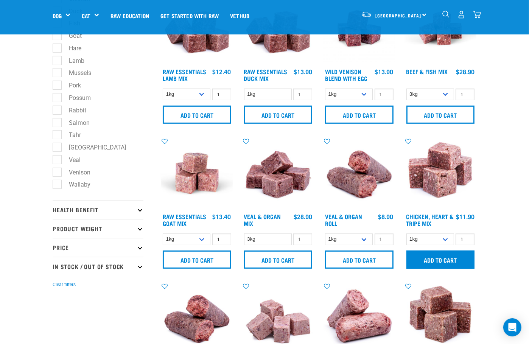  Describe the element at coordinates (386, 216) in the screenshot. I see `div: $8.90` at that location.